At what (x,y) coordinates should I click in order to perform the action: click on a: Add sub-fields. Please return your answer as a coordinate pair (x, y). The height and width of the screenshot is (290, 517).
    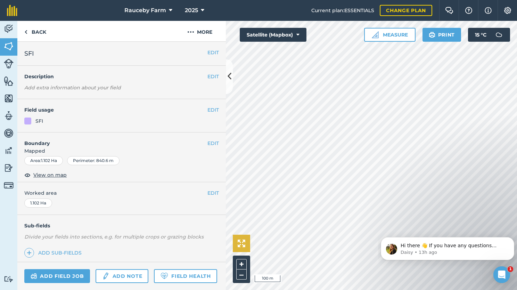
    Looking at the image, I should click on (54, 252).